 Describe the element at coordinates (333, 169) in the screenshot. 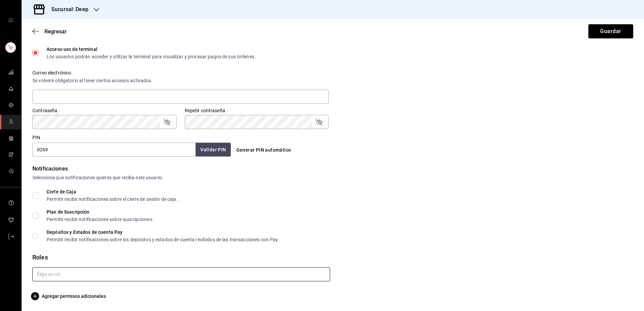

I see `div: Notificaciones` at that location.